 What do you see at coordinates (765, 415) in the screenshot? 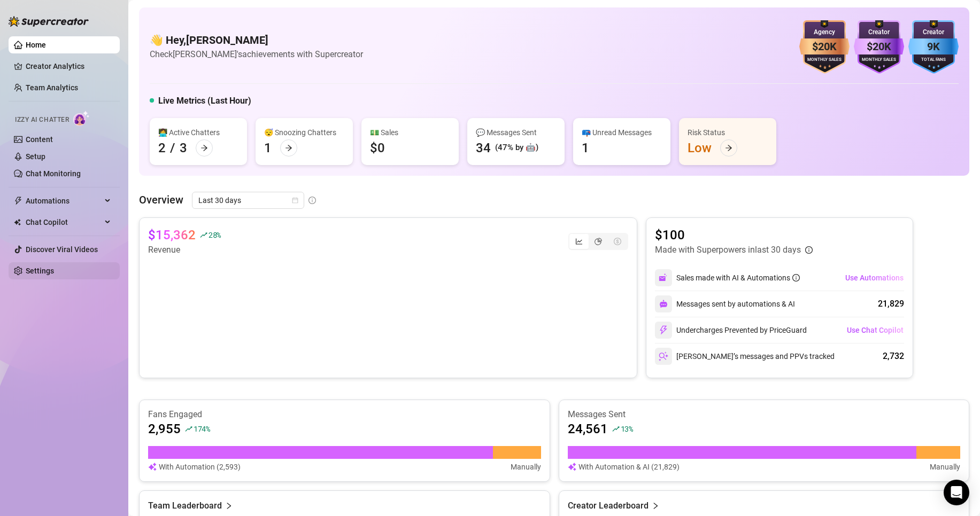
I see `article: Messages Sent` at bounding box center [765, 415].